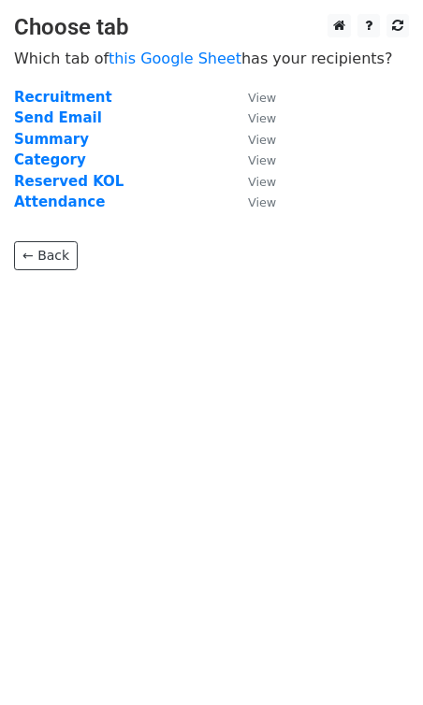 Image resolution: width=423 pixels, height=705 pixels. What do you see at coordinates (68, 181) in the screenshot?
I see `a: Reserved KOL` at bounding box center [68, 181].